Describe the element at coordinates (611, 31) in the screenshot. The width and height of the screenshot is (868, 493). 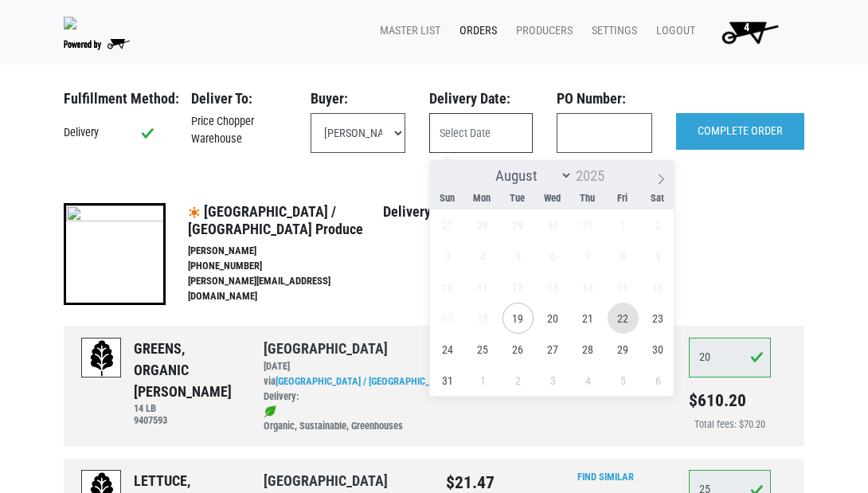
I see `a: Settings` at that location.